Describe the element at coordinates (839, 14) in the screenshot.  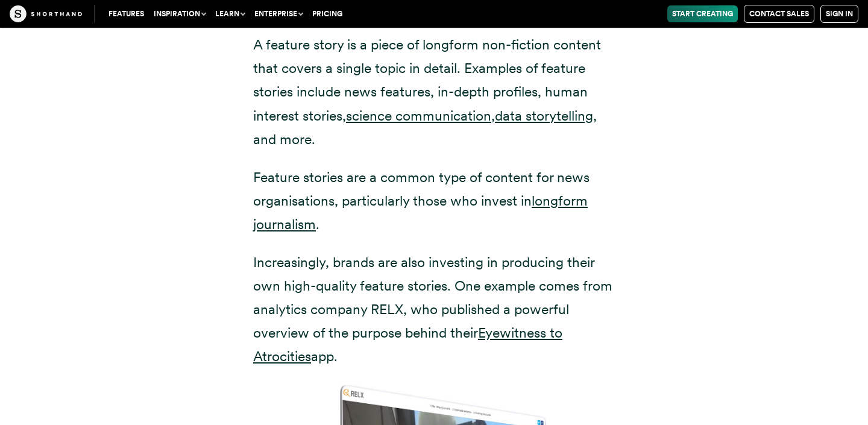
I see `a: Sign in` at that location.